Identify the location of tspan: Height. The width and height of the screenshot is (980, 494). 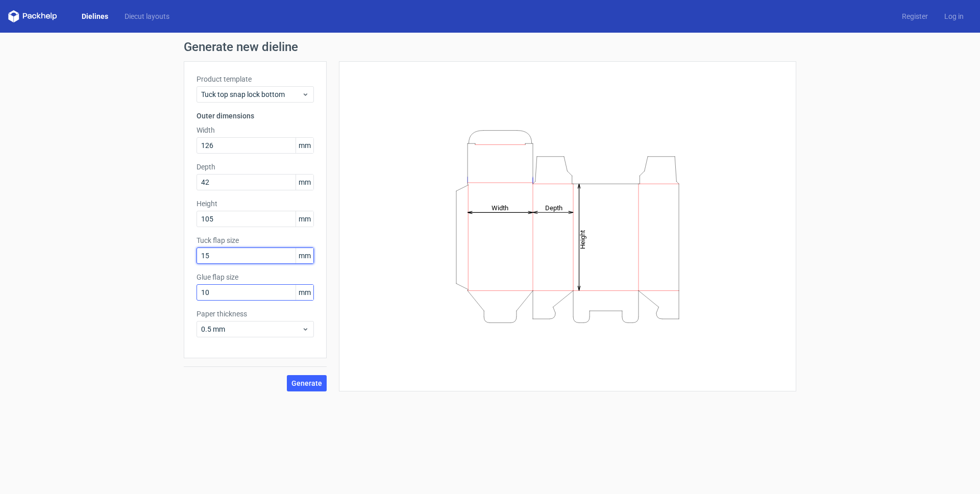
(582, 239).